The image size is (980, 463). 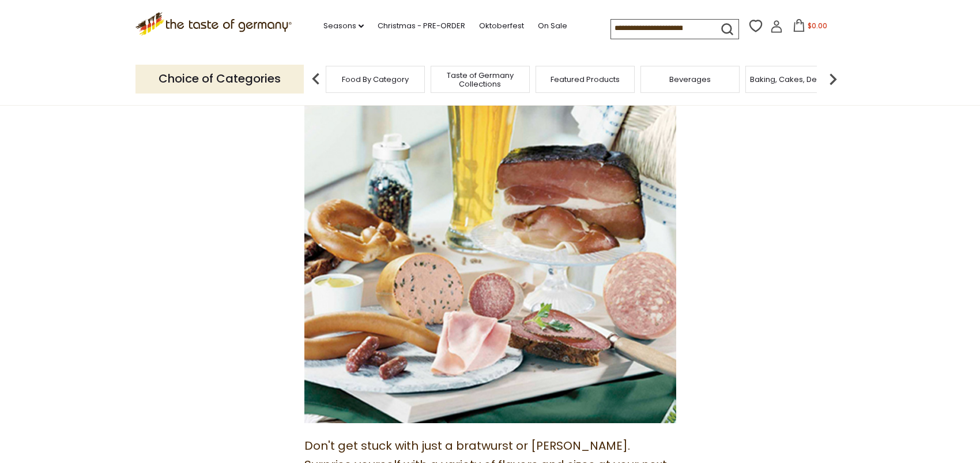 What do you see at coordinates (316, 79) in the screenshot?
I see `img: previous arrow` at bounding box center [316, 79].